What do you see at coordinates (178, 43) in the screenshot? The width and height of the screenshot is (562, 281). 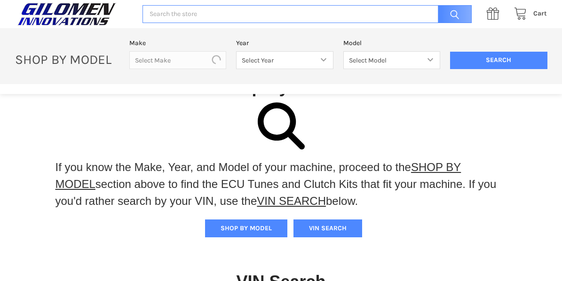 I see `label: Make` at bounding box center [178, 43].